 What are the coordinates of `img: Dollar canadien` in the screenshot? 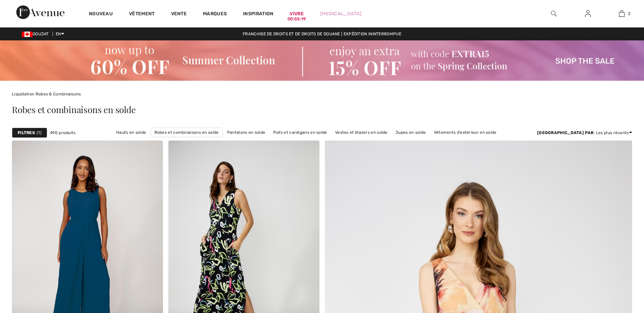 It's located at (27, 34).